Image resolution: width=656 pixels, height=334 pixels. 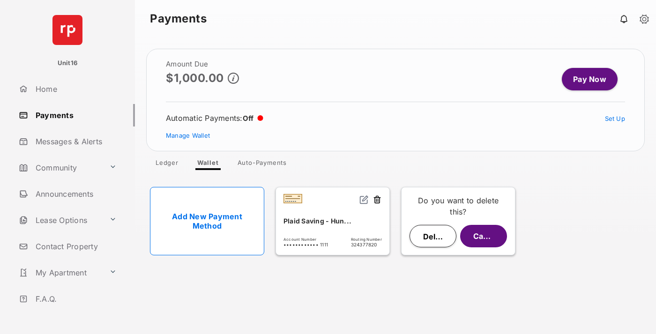 I want to click on span: Off, so click(x=248, y=118).